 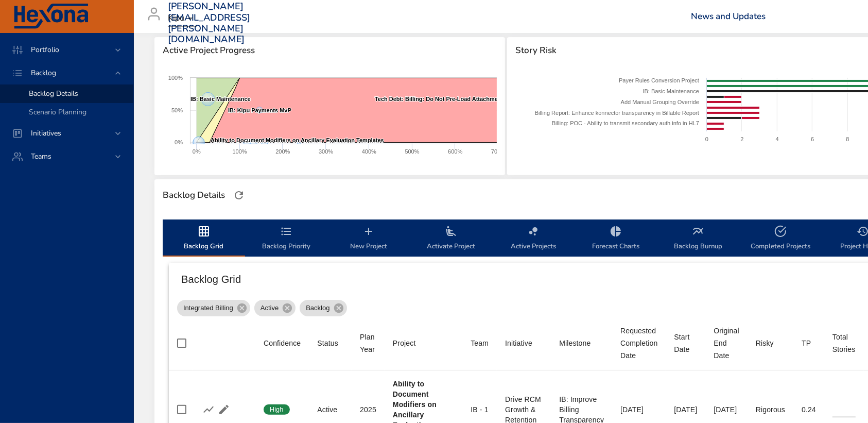 I want to click on text: 0%, so click(x=197, y=152).